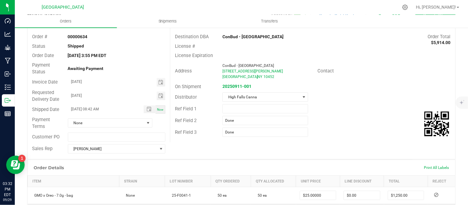 The width and height of the screenshot is (468, 205). I want to click on span: Contact, so click(325, 71).